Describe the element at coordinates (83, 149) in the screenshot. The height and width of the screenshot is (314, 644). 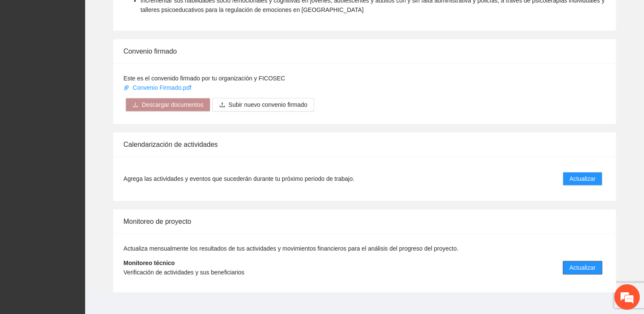
I see `span: Estamos en línea.` at that location.